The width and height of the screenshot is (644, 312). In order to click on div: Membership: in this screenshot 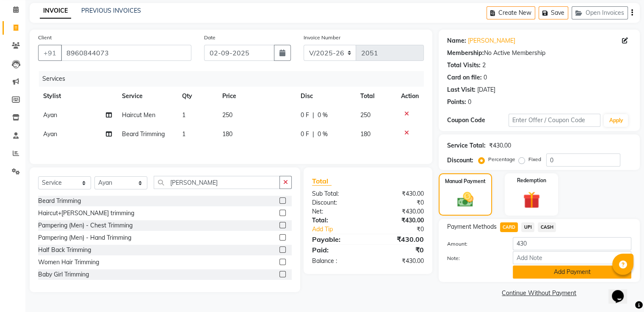, I will do `click(466, 53)`.